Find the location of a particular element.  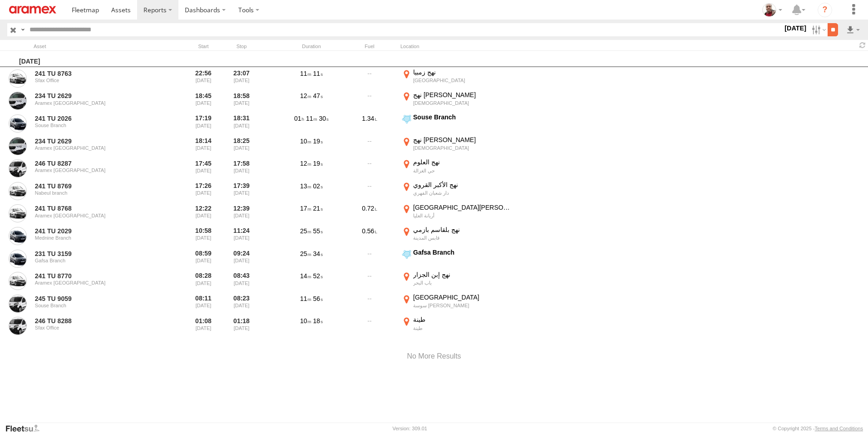

a: 231 TU 3159 is located at coordinates (97, 254).